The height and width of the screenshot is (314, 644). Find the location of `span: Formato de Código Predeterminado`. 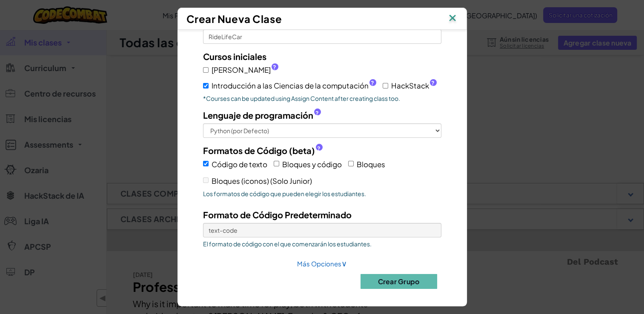

span: Formato de Código Predeterminado is located at coordinates (277, 214).